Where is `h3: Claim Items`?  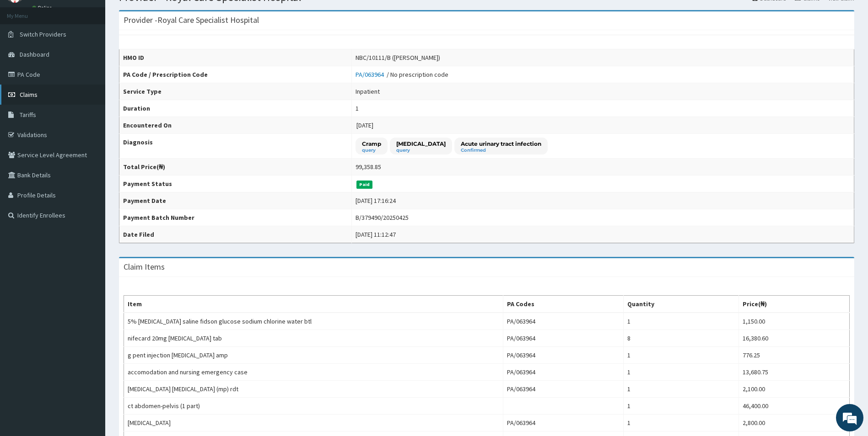 h3: Claim Items is located at coordinates (144, 267).